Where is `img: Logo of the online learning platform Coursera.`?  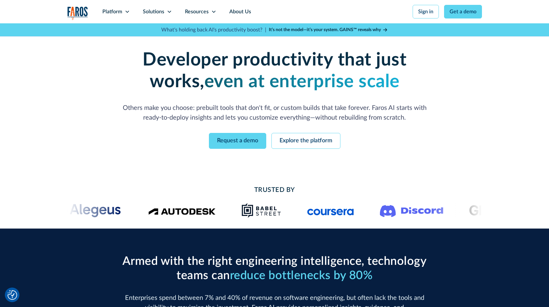
img: Logo of the online learning platform Coursera. is located at coordinates (330, 210).